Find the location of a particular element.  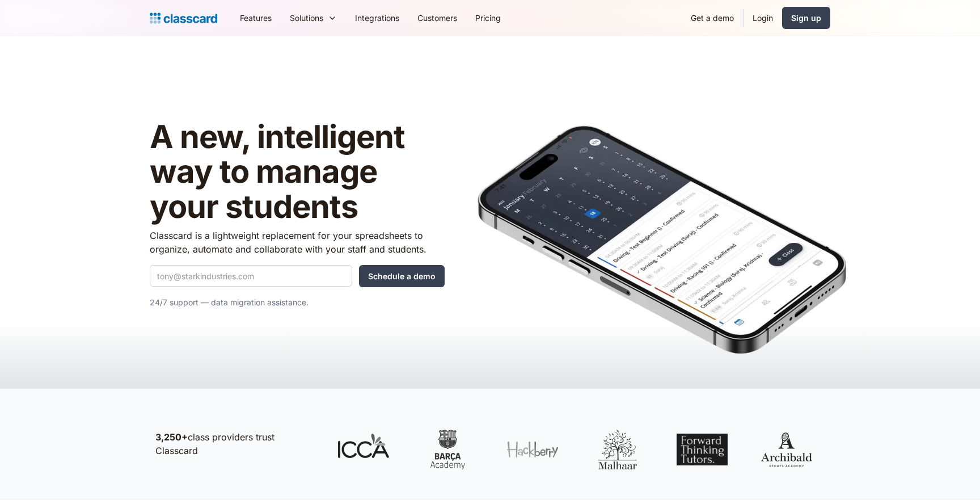

a: Get a demo is located at coordinates (712, 18).